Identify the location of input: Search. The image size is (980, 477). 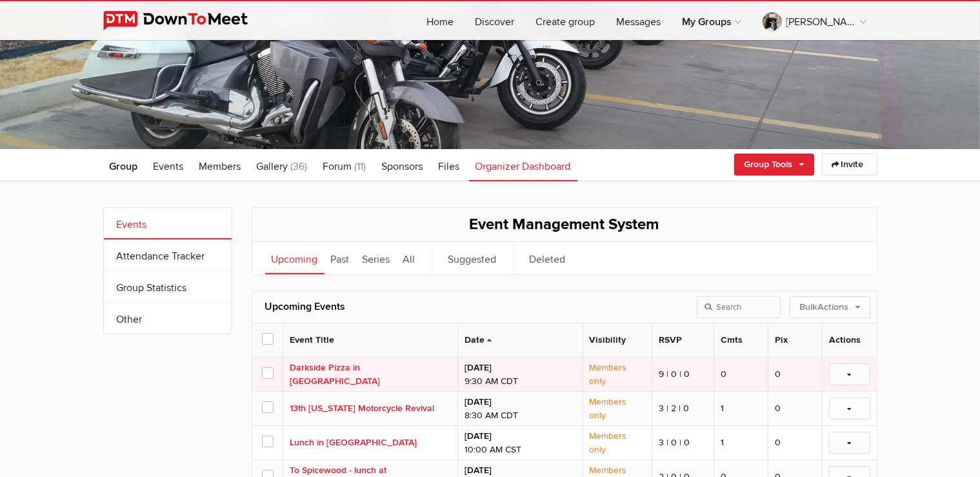
(738, 307).